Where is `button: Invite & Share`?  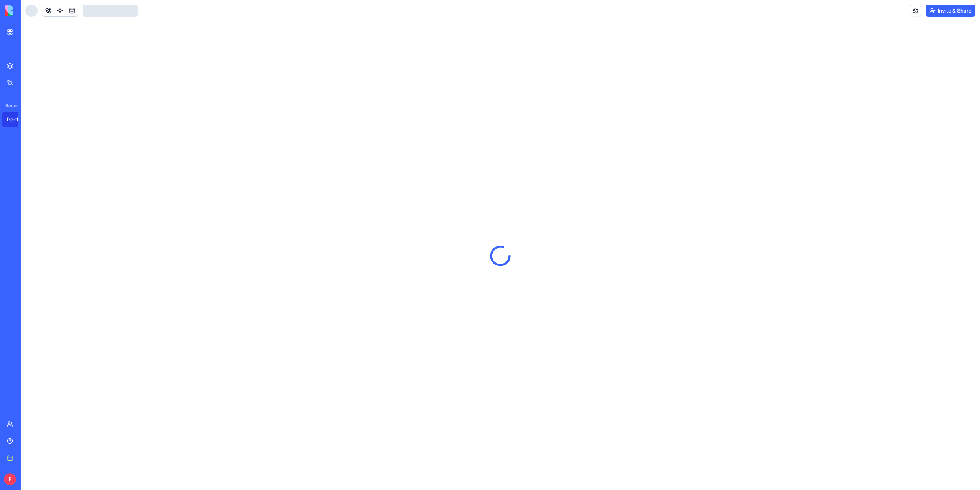
button: Invite & Share is located at coordinates (951, 10).